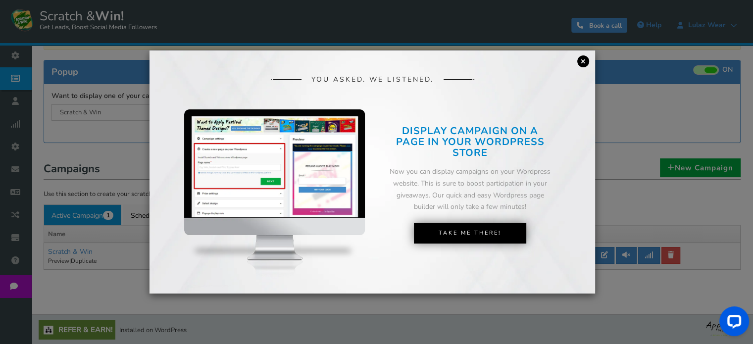 The height and width of the screenshot is (344, 753). I want to click on span: YOU ASKED. WE LISTENED., so click(372, 79).